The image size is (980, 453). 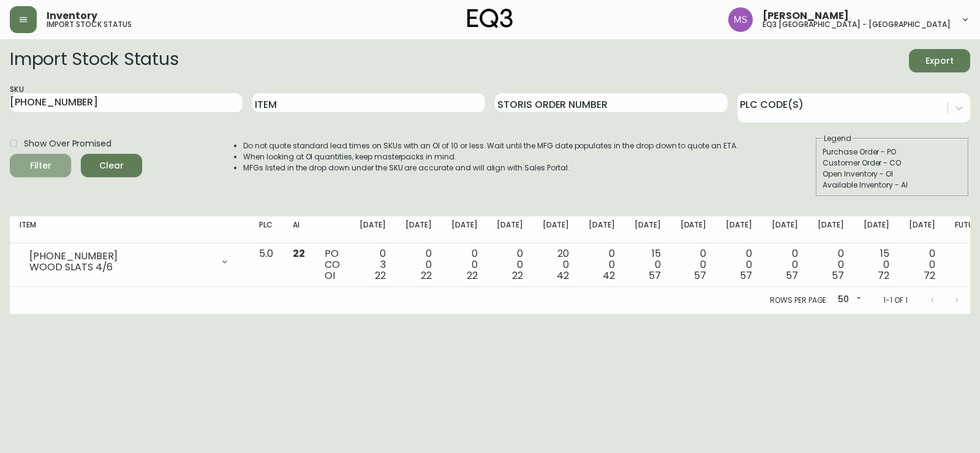 What do you see at coordinates (555, 265) in the screenshot?
I see `div: 20 0` at bounding box center [555, 265].